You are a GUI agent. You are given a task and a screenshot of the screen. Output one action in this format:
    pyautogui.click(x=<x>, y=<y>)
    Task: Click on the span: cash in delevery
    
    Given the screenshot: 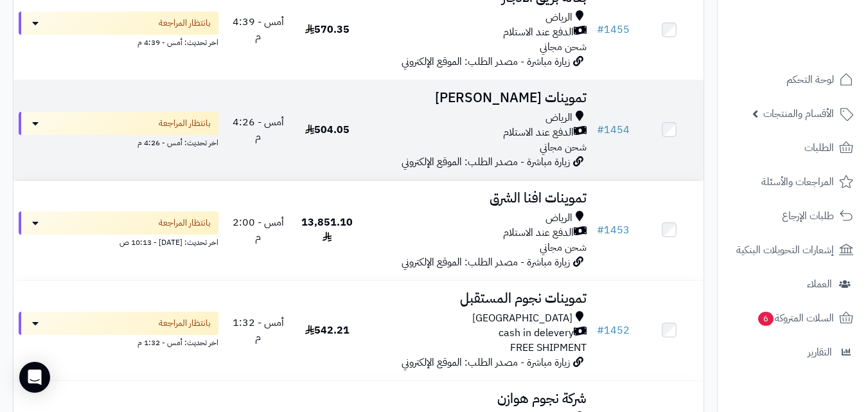 What is the action you would take?
    pyautogui.click(x=536, y=333)
    